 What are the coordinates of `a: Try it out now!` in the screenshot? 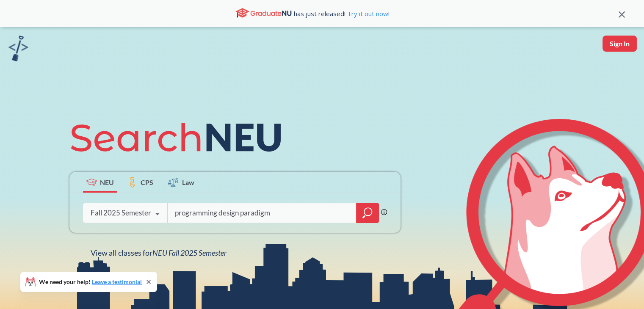 It's located at (368, 14).